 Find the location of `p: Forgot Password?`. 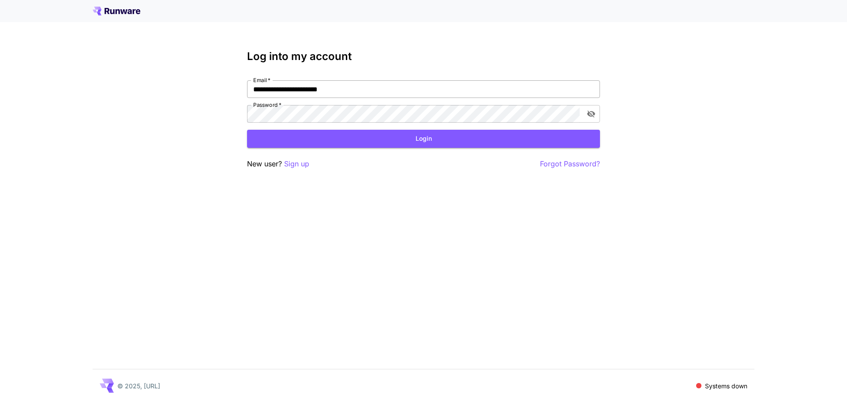

p: Forgot Password? is located at coordinates (570, 164).